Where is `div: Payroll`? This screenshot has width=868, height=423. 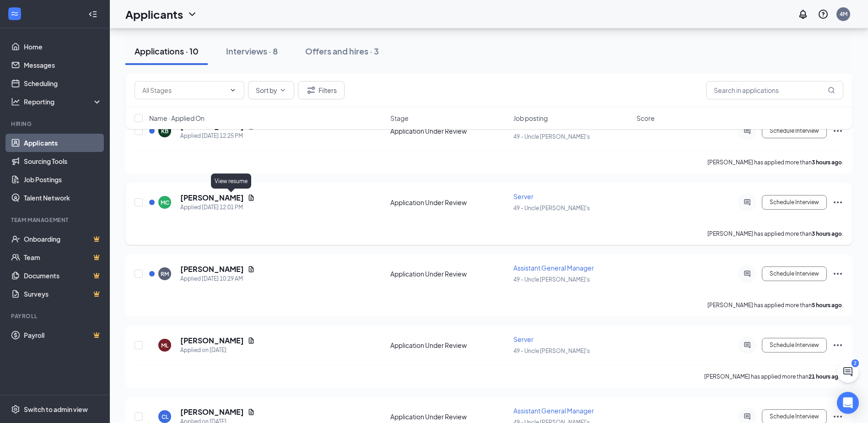
div: Payroll is located at coordinates (56, 316).